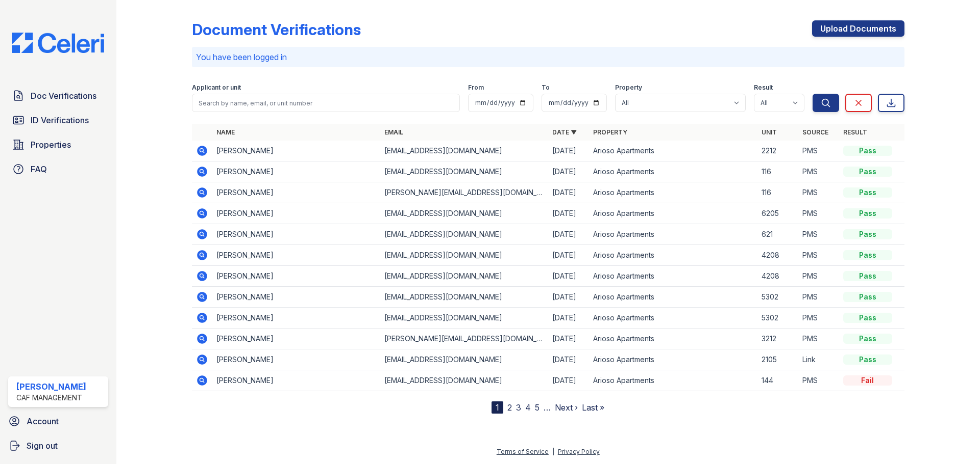 Image resolution: width=980 pixels, height=464 pixels. Describe the element at coordinates (579, 452) in the screenshot. I see `a: Privacy Policy` at that location.